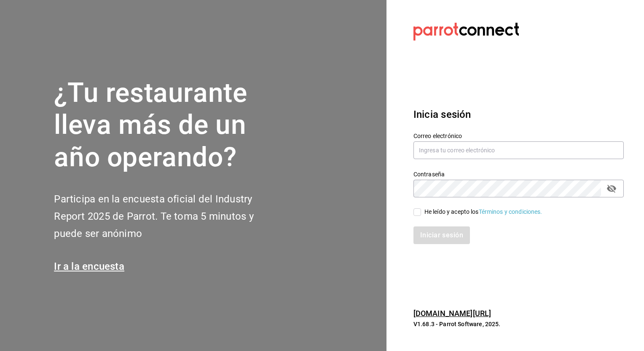 This screenshot has height=351, width=644. Describe the element at coordinates (484, 212) in the screenshot. I see `div: He leído y acepto los` at that location.